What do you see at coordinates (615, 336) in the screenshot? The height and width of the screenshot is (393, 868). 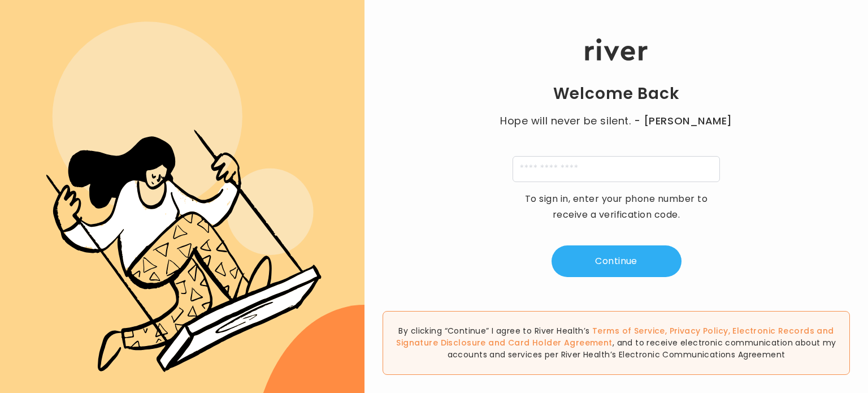 I see `span: , , and` at bounding box center [615, 336].